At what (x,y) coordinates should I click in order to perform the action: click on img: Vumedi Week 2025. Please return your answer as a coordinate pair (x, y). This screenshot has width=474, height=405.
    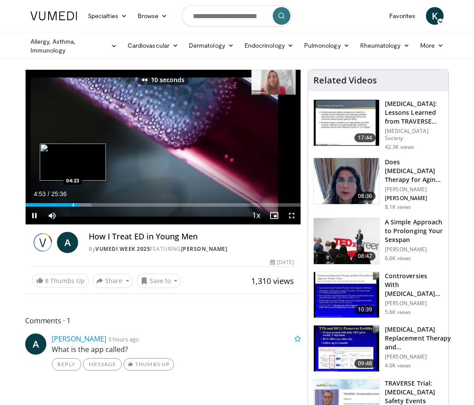
    Looking at the image, I should click on (43, 242).